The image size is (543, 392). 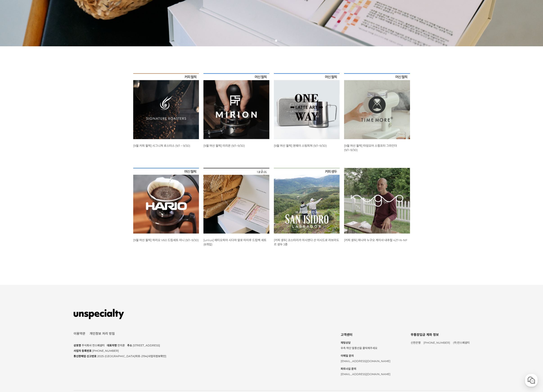 What do you see at coordinates (366, 369) in the screenshot?
I see `strong: 파트너십 문의` at bounding box center [366, 369].